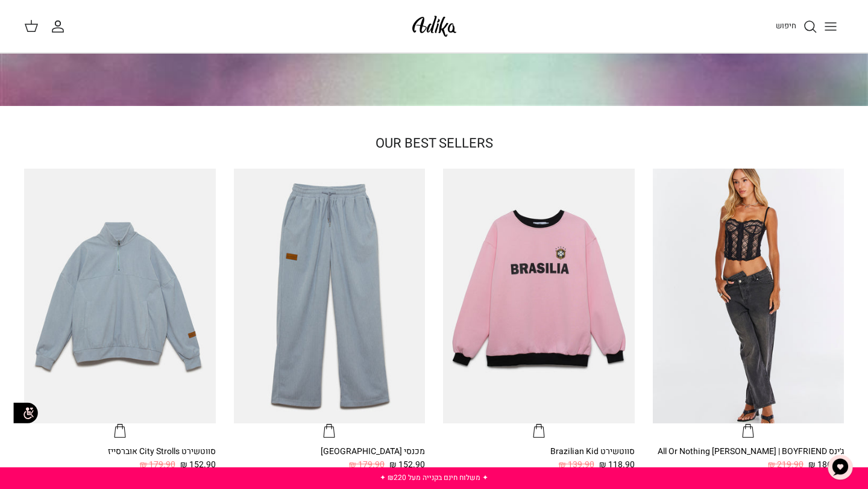 This screenshot has height=489, width=868. Describe the element at coordinates (539, 452) in the screenshot. I see `div: סווטשירט Brazilian Kid` at that location.